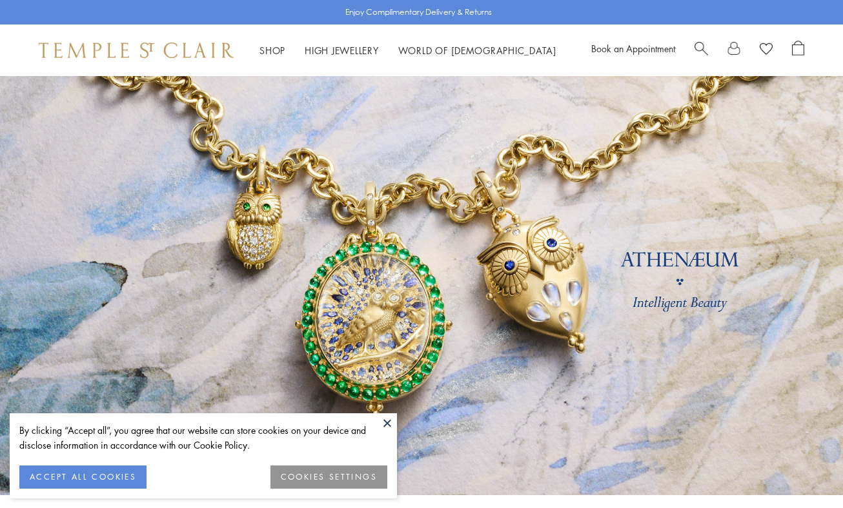 The image size is (843, 508). Describe the element at coordinates (701, 50) in the screenshot. I see `a: Search` at that location.